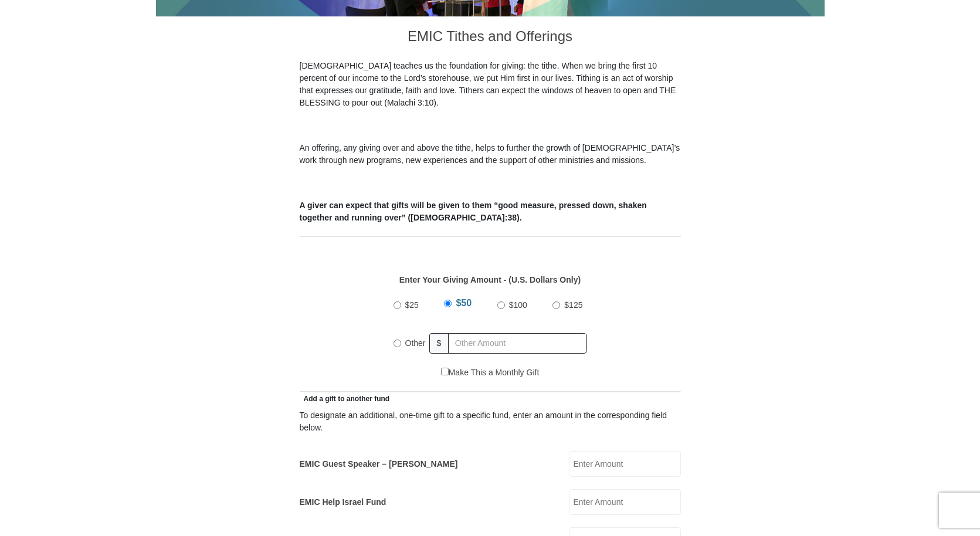 The height and width of the screenshot is (536, 980). I want to click on span: $100, so click(518, 305).